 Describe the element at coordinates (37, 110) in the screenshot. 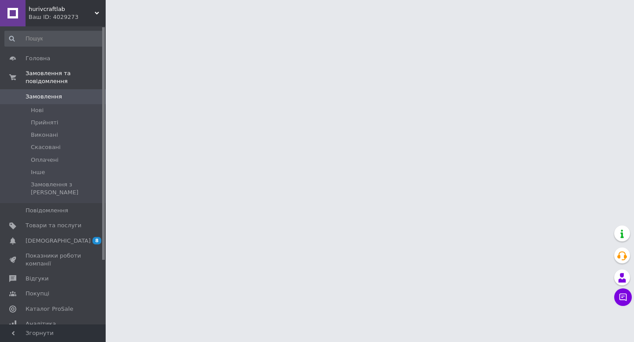

I see `span: Нові` at that location.